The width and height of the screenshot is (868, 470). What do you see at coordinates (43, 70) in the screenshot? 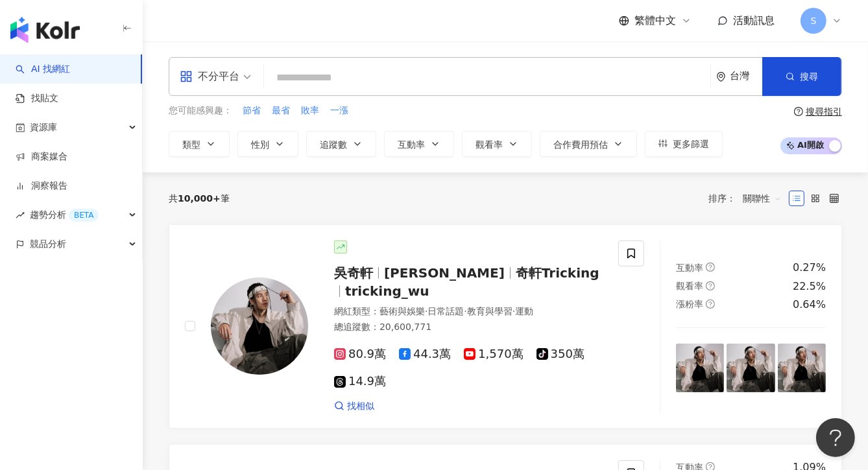
I see `a: searchAI 找網紅` at bounding box center [43, 70].